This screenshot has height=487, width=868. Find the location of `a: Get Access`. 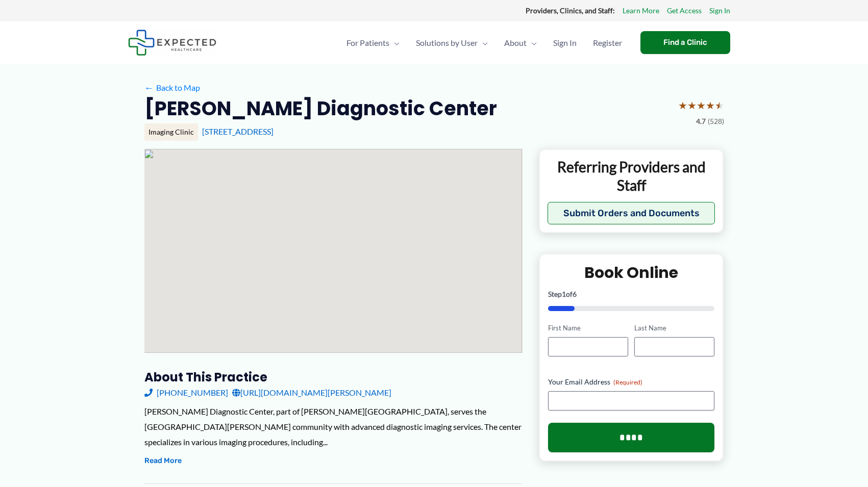

a: Get Access is located at coordinates (684, 11).